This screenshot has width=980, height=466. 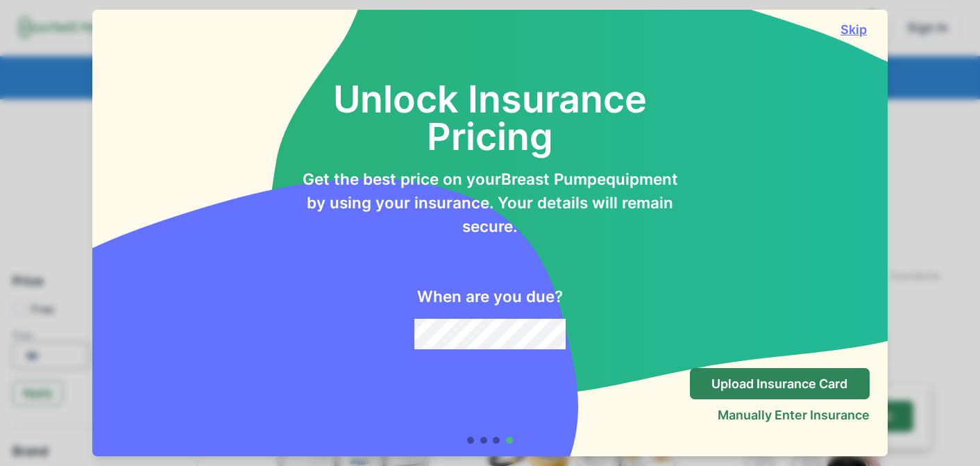 What do you see at coordinates (779, 383) in the screenshot?
I see `button: Upload Insurance Card` at bounding box center [779, 383].